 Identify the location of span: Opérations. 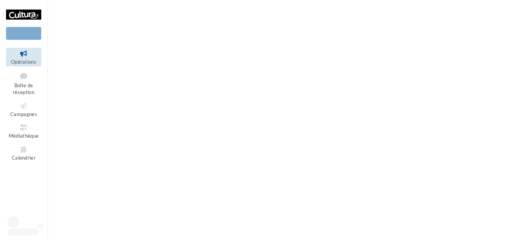
(23, 62).